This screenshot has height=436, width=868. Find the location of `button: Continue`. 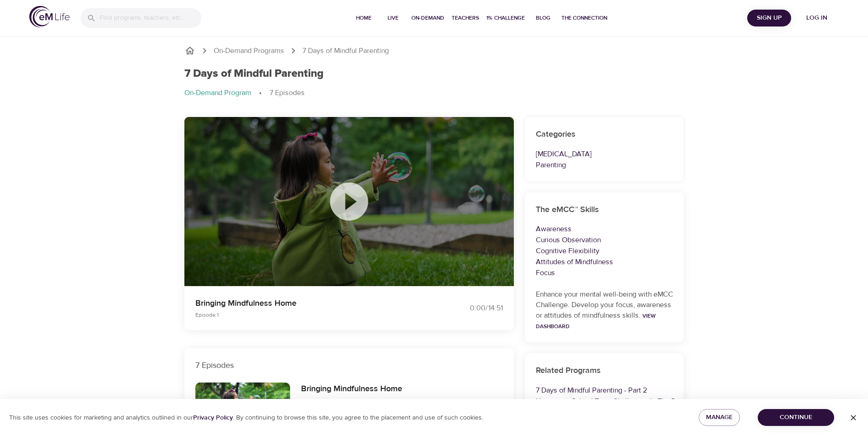

button: Continue is located at coordinates (796, 417).